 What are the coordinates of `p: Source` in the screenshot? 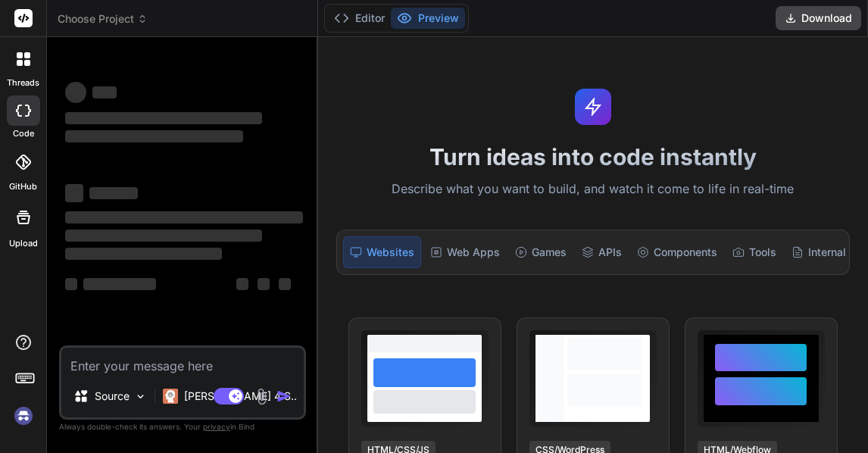 It's located at (112, 397).